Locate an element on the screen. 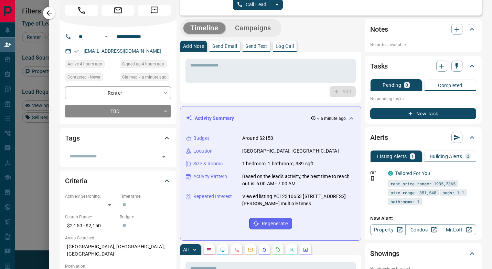 The image size is (492, 269). span: Contacted - Never is located at coordinates (84, 77).